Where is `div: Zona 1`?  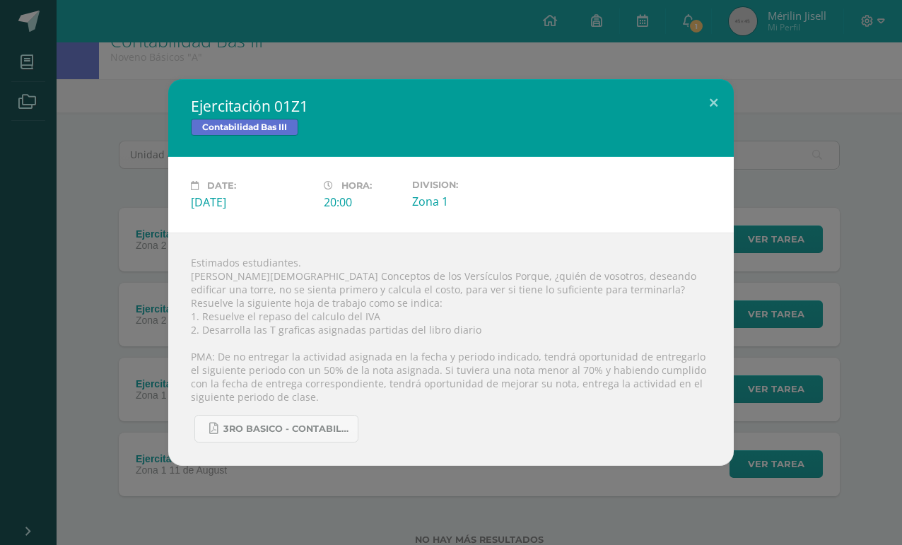 div: Zona 1 is located at coordinates (473, 201).